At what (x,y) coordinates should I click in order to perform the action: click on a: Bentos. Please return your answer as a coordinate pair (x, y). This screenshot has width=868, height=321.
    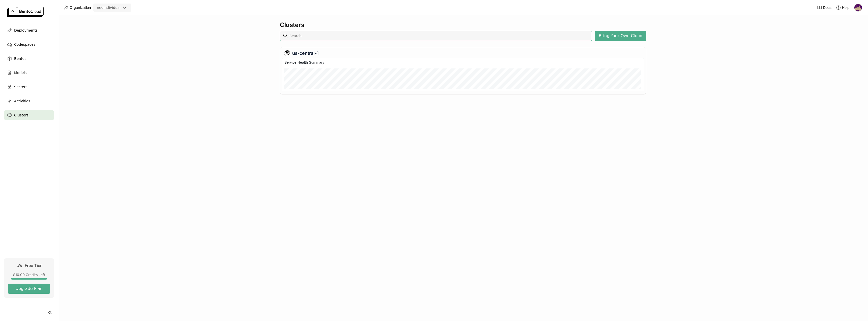
    Looking at the image, I should click on (29, 59).